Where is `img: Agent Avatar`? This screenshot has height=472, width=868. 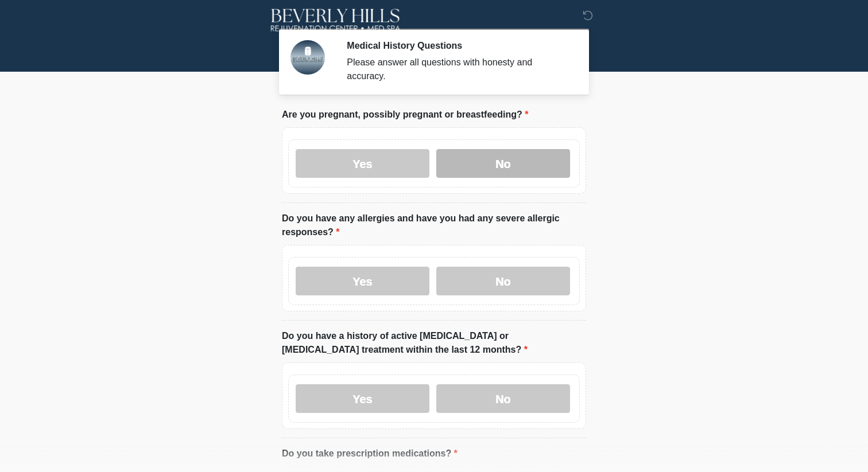
img: Agent Avatar is located at coordinates (308, 57).